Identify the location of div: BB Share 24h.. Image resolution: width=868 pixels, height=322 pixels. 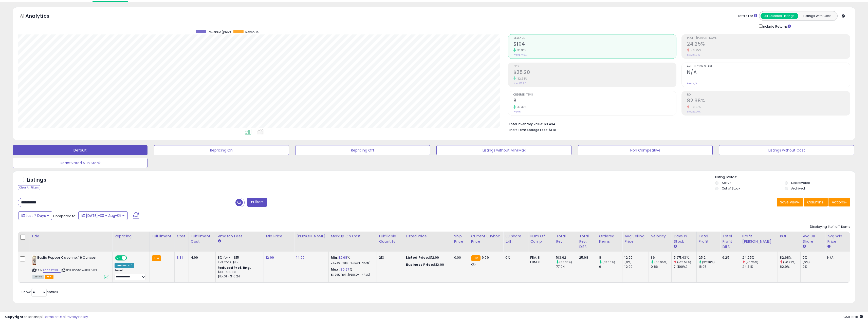
(515, 239).